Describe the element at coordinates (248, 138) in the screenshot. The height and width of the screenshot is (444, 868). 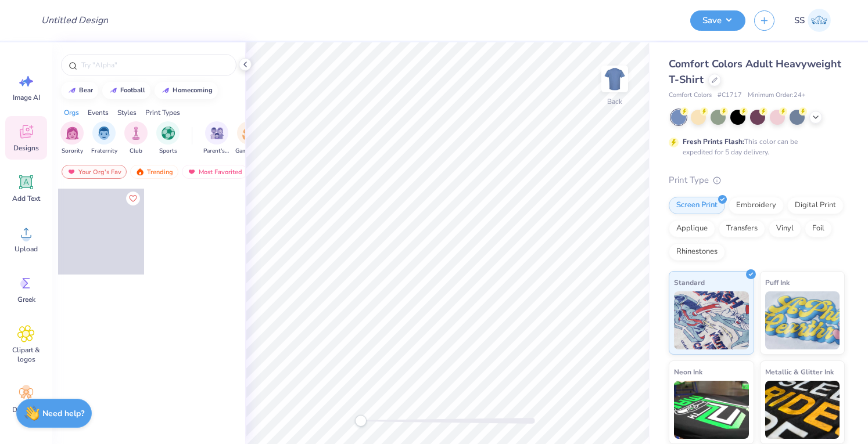
I see `div: filter for Game Day` at that location.